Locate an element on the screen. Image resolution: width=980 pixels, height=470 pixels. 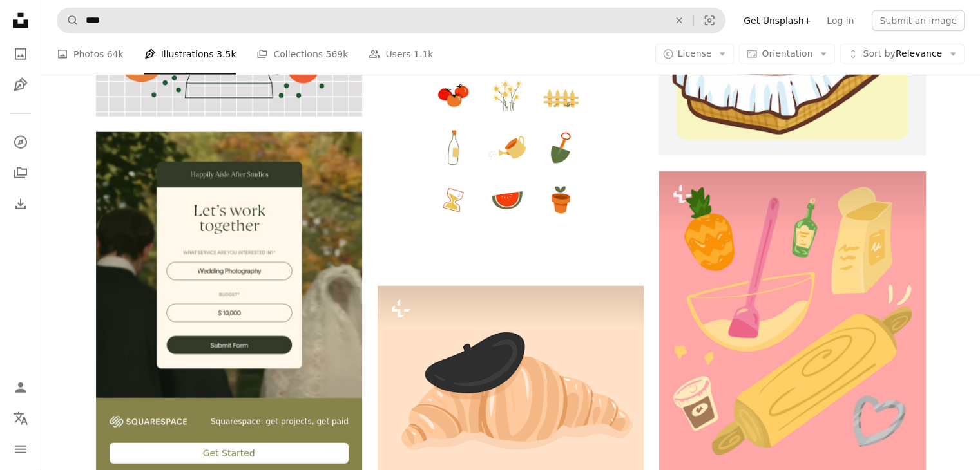
div: Get Started is located at coordinates (229, 453).